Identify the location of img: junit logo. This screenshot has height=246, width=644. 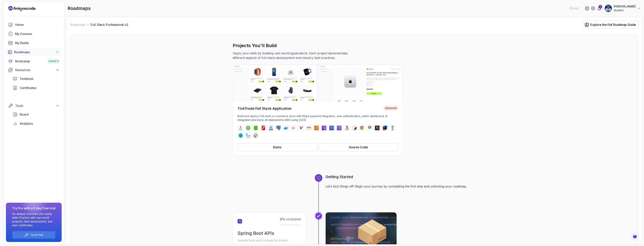
(370, 128).